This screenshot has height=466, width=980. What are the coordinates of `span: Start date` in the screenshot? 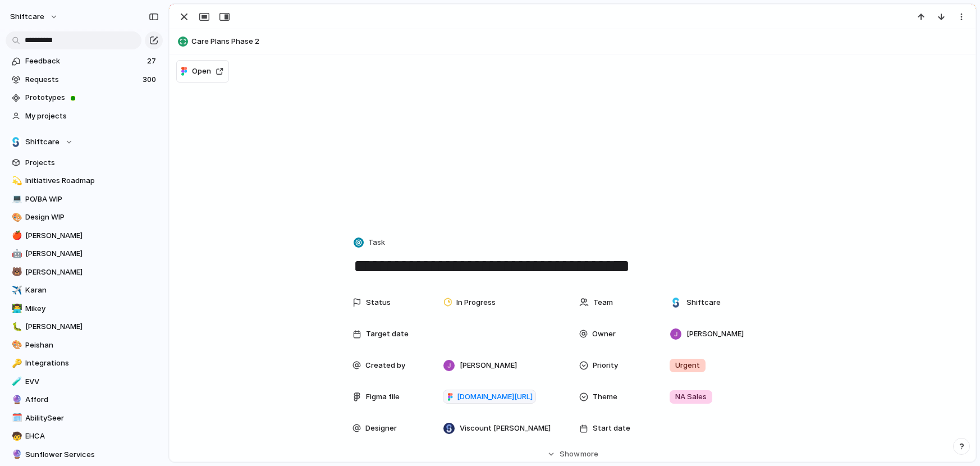 It's located at (611, 428).